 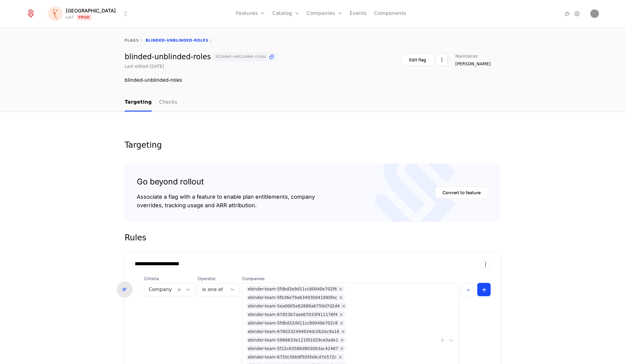 What do you see at coordinates (461, 193) in the screenshot?
I see `button: Convert to feature` at bounding box center [461, 193].